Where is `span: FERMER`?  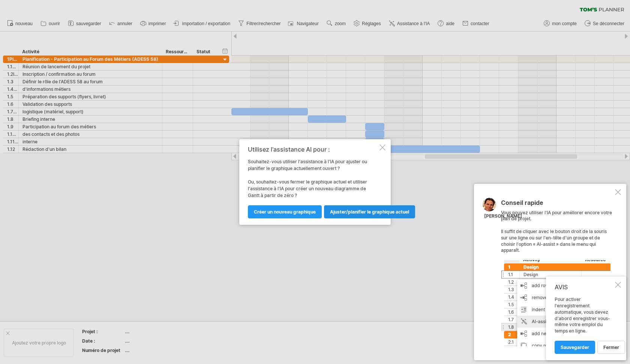 span: FERMER is located at coordinates (612, 347).